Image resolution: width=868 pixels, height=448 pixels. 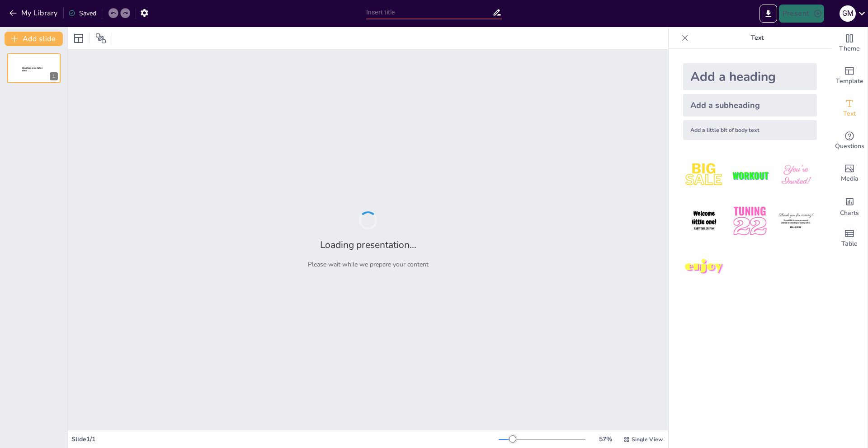 What do you see at coordinates (750, 105) in the screenshot?
I see `div: Add a subheading` at bounding box center [750, 105].